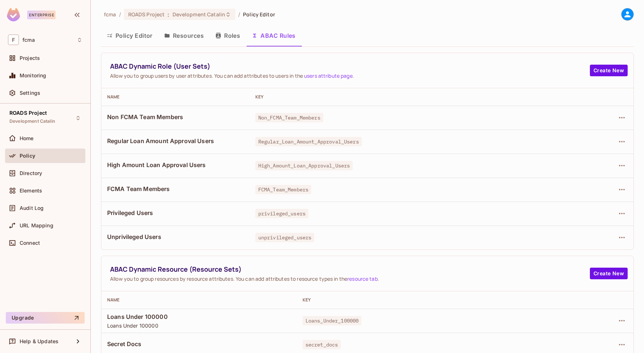  I want to click on span: Regular Loan Amount Approval Users, so click(176, 141).